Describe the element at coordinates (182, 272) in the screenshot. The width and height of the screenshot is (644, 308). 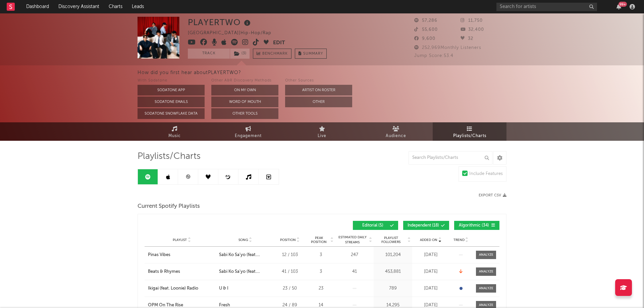
I see `a: Beats & Rhymes` at that location.